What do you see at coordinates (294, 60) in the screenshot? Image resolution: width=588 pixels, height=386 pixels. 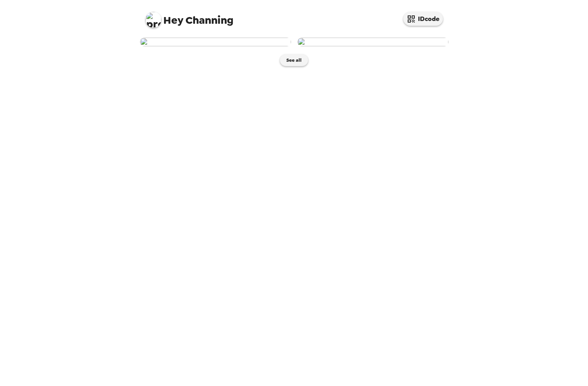 I see `button: See all` at bounding box center [294, 60].